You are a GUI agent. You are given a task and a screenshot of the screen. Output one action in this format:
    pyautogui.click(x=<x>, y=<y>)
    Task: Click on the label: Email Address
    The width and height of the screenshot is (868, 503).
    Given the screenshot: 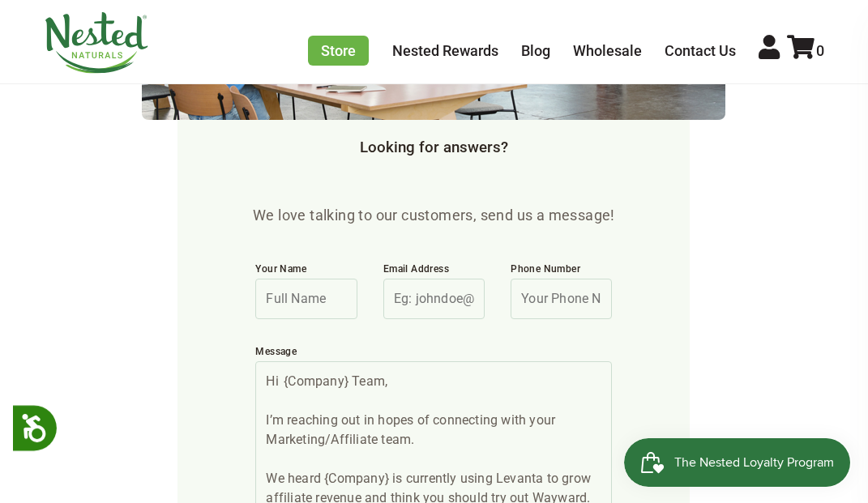 What is the action you would take?
    pyautogui.click(x=433, y=271)
    